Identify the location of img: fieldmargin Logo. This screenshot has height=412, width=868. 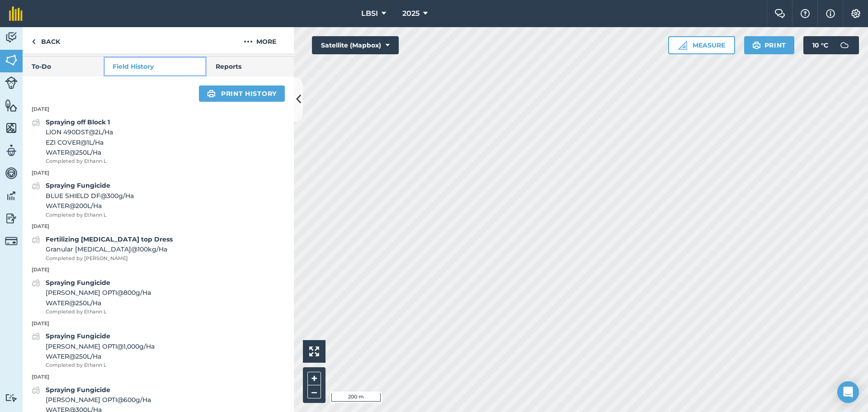
(16, 14).